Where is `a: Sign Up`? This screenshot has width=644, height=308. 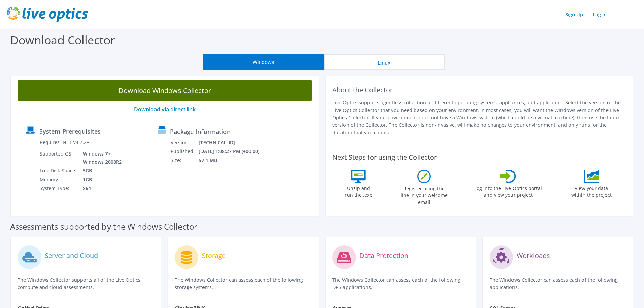
a: Sign Up is located at coordinates (574, 14).